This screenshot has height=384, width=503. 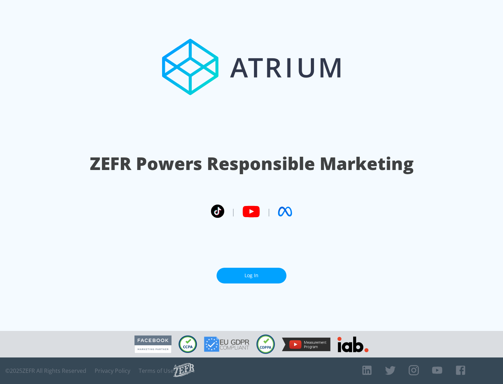 I want to click on a: Terms of Use, so click(x=156, y=371).